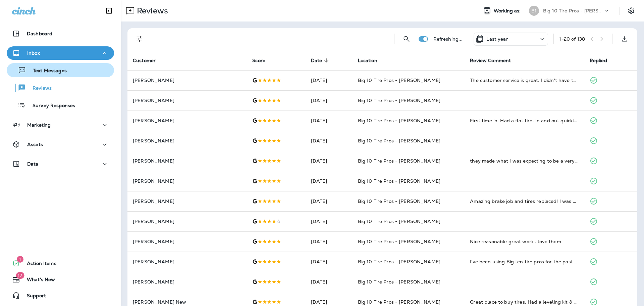 This screenshot has height=306, width=644. What do you see at coordinates (139, 39) in the screenshot?
I see `button: Filters` at bounding box center [139, 39].